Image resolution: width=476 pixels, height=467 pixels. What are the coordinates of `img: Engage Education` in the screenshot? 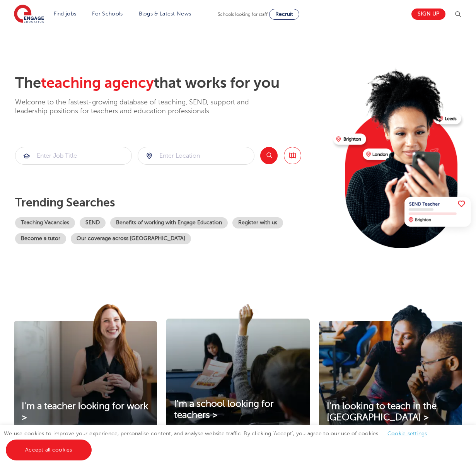 It's located at (29, 14).